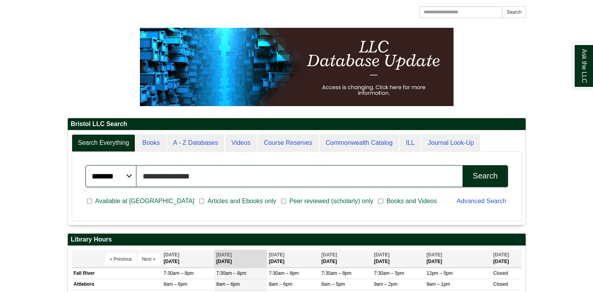  What do you see at coordinates (241, 143) in the screenshot?
I see `a: Videos` at bounding box center [241, 143].